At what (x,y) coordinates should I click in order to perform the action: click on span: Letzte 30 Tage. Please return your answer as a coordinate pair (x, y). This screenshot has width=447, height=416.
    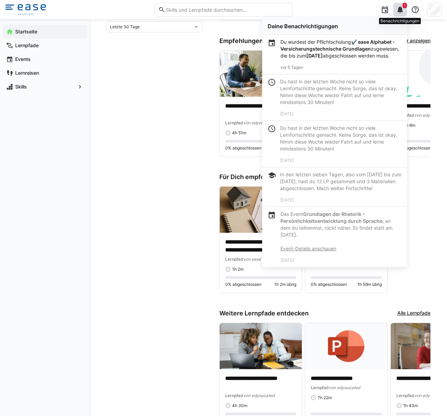
    Looking at the image, I should click on (125, 27).